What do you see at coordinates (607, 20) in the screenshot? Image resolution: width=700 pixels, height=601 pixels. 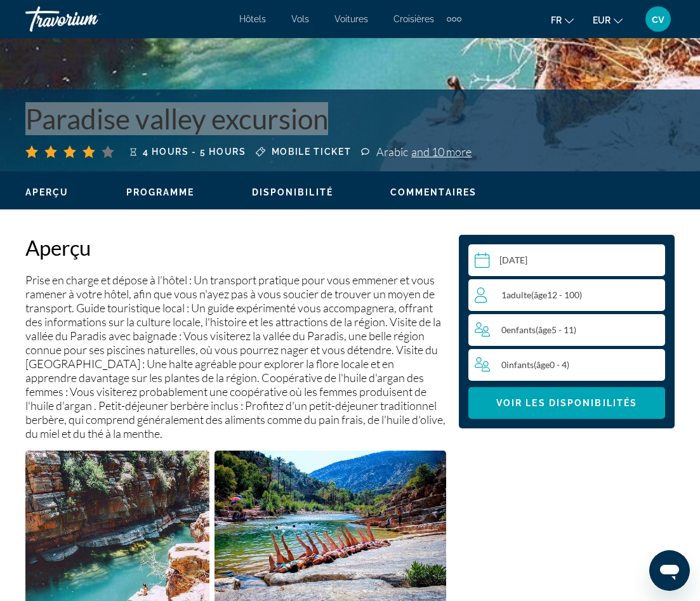 I see `button: Change currency` at bounding box center [607, 20].